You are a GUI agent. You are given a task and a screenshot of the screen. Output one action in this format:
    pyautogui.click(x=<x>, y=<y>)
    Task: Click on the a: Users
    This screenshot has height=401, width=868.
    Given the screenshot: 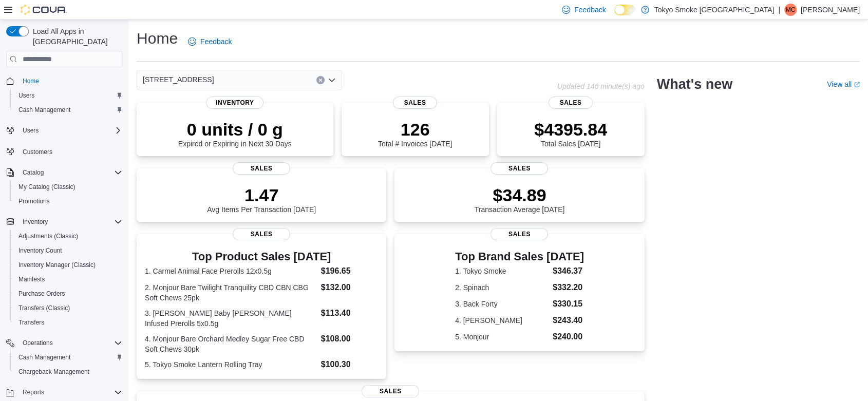 What is the action you would take?
    pyautogui.click(x=26, y=96)
    